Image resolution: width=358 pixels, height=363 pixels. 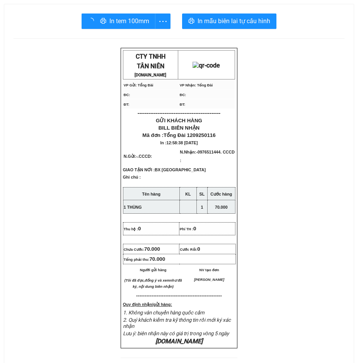 What do you see at coordinates (190, 250) in the screenshot?
I see `span: Cước Rồi:` at bounding box center [190, 250].